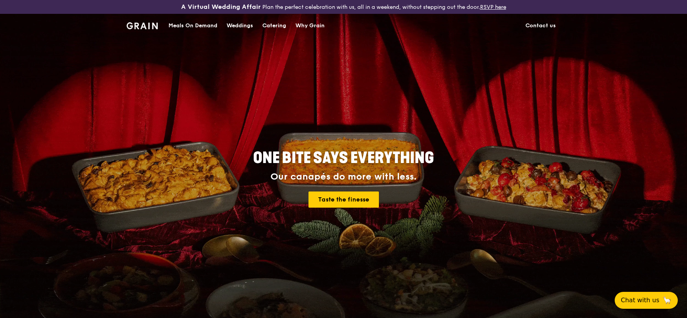 The width and height of the screenshot is (687, 318). What do you see at coordinates (274, 26) in the screenshot?
I see `a: Catering` at bounding box center [274, 26].